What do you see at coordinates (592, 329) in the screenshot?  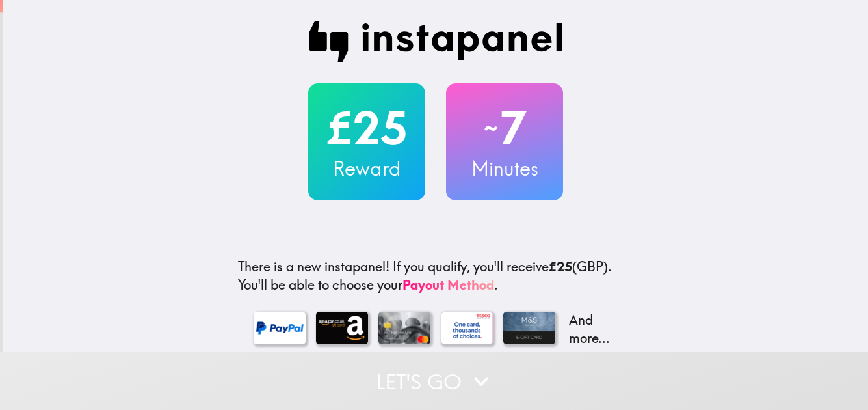 I see `p: And more...` at bounding box center [592, 329].